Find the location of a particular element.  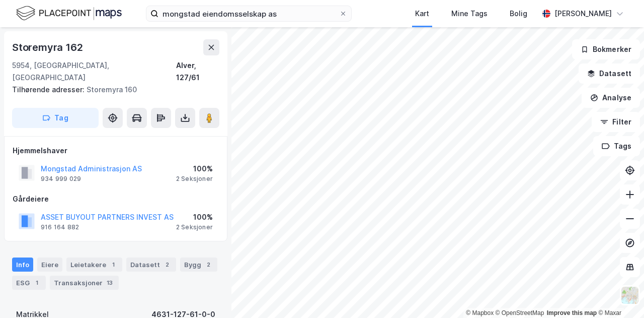

div: Storemyra 160 is located at coordinates (112, 89).